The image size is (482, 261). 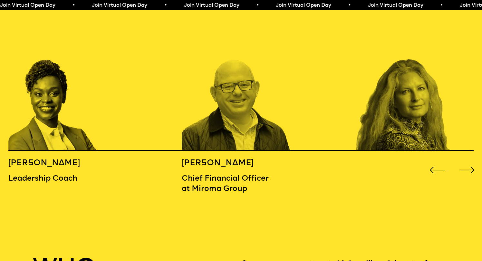 I want to click on div: 8 / 16, so click(x=66, y=83).